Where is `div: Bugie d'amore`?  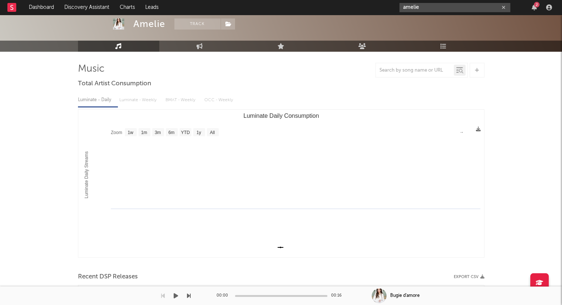 div: Bugie d'amore is located at coordinates (405, 296).